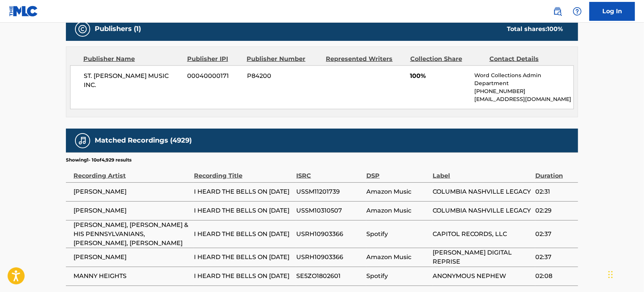 This screenshot has width=644, height=292. I want to click on span: 02:08, so click(555, 276).